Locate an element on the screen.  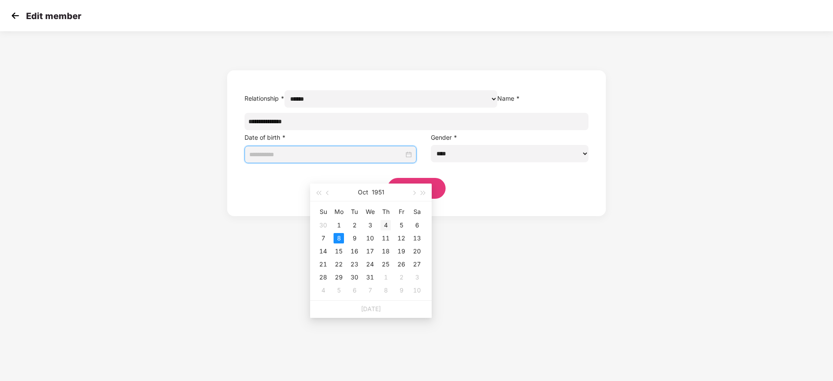
td: 1951-10-01 is located at coordinates (339, 225).